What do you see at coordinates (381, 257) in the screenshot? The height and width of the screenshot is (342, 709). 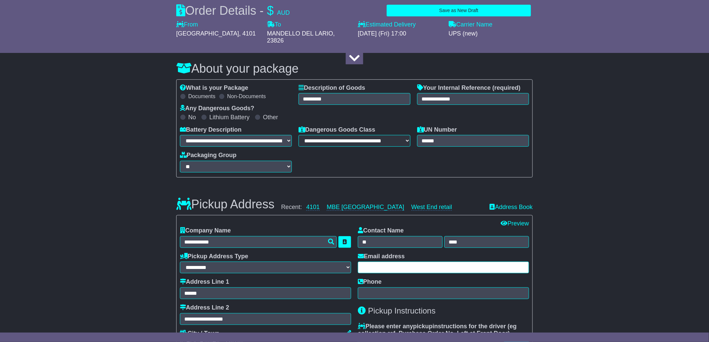 I see `label: Email address` at bounding box center [381, 257].